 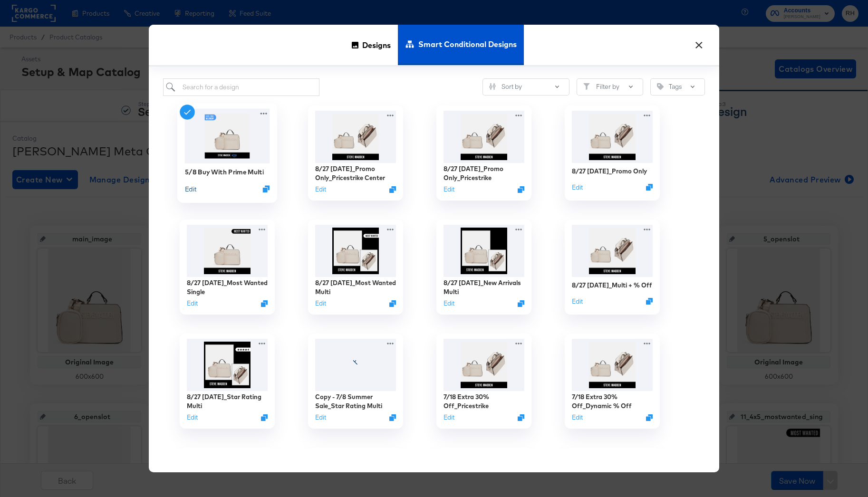 I want to click on img: S05tddNgrsmYw6h7P10WpQ.jpg, so click(x=227, y=135).